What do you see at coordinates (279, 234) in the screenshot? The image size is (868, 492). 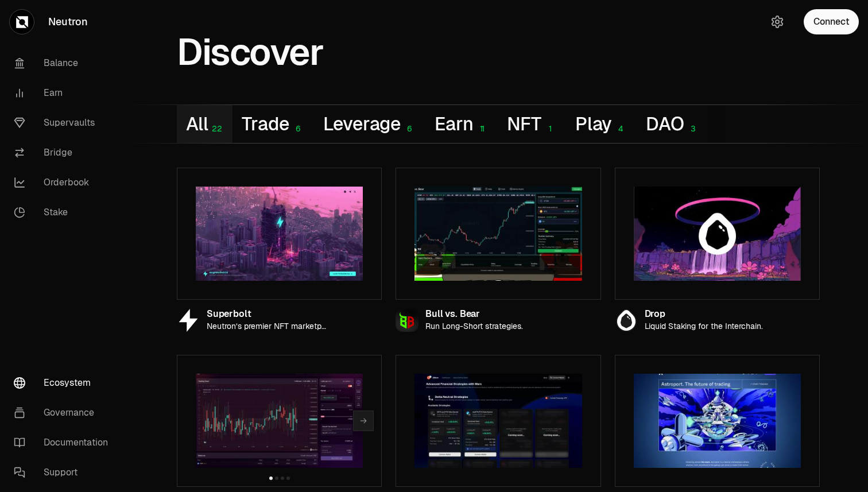 I see `img: Superbolt preview image` at bounding box center [279, 234].